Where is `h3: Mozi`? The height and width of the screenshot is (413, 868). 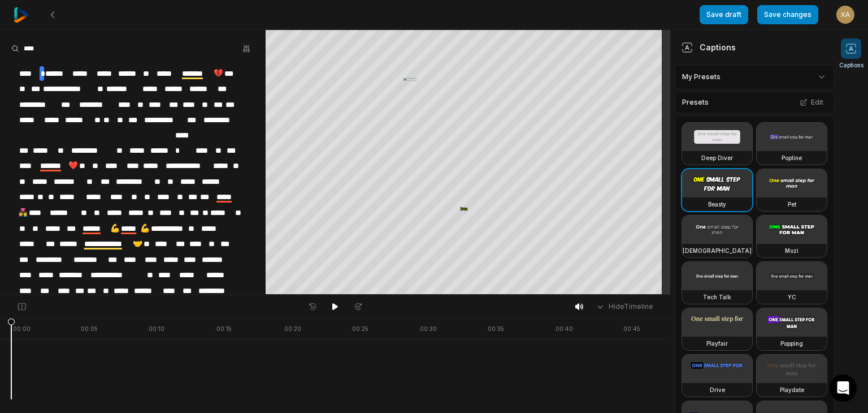 h3: Mozi is located at coordinates (792, 251).